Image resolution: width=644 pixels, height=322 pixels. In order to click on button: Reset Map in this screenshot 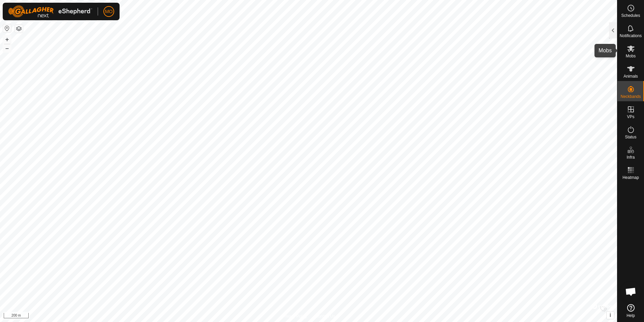, I will do `click(7, 28)`.